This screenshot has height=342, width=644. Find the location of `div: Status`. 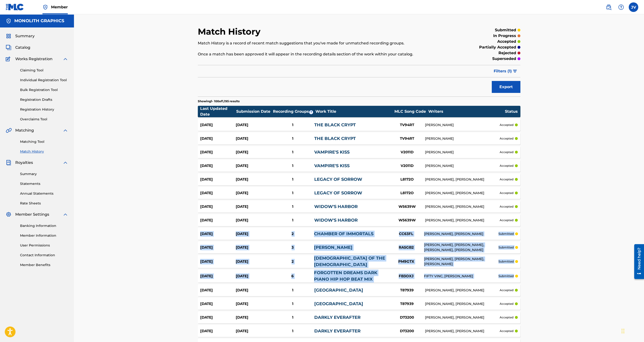

div: Status is located at coordinates (511, 112).